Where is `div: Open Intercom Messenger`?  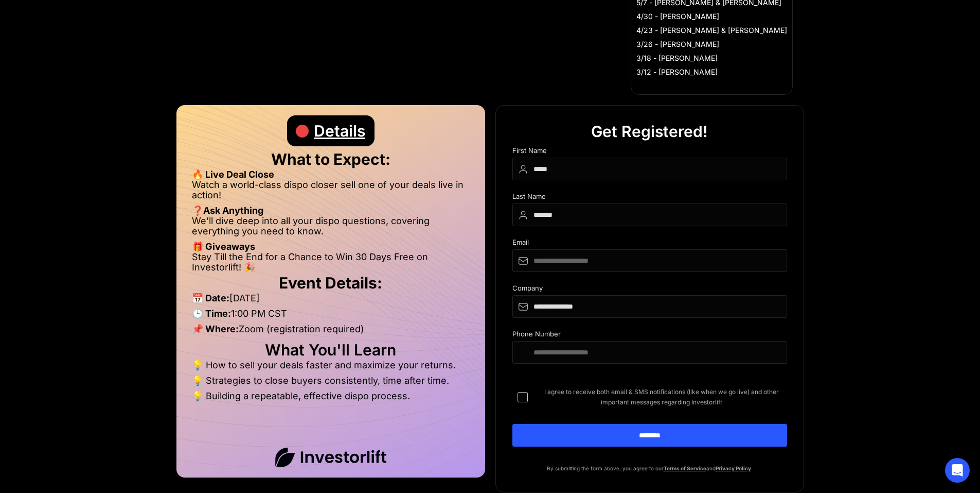
div: Open Intercom Messenger is located at coordinates (958, 470).